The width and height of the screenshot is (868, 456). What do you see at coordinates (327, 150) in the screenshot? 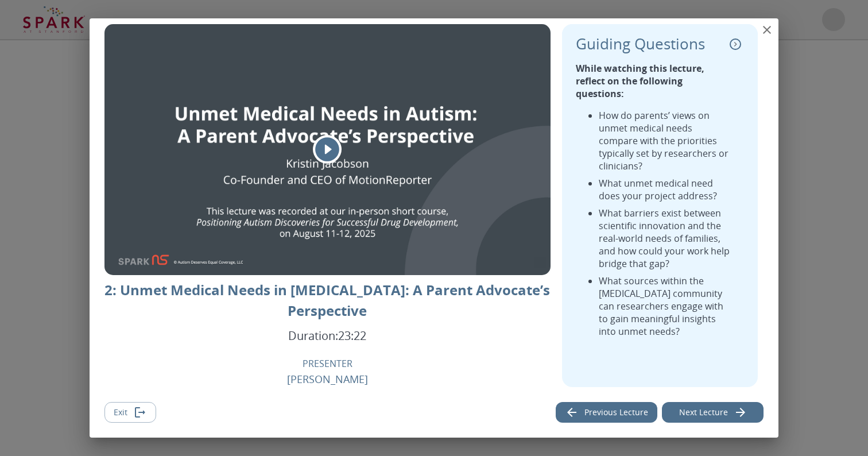
I see `div: Image Cover` at bounding box center [327, 150].